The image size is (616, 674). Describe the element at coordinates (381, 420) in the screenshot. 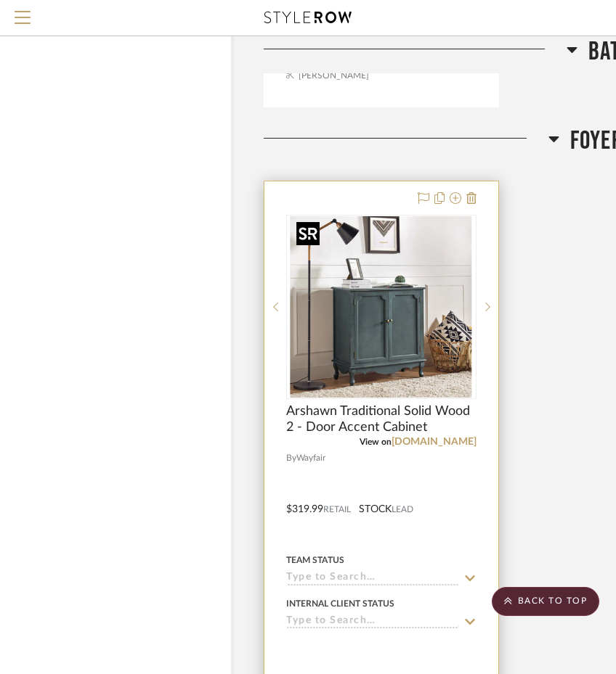

I see `span: Arshawn Traditional Solid Wood 2 - Door Accent Cabinet` at that location.